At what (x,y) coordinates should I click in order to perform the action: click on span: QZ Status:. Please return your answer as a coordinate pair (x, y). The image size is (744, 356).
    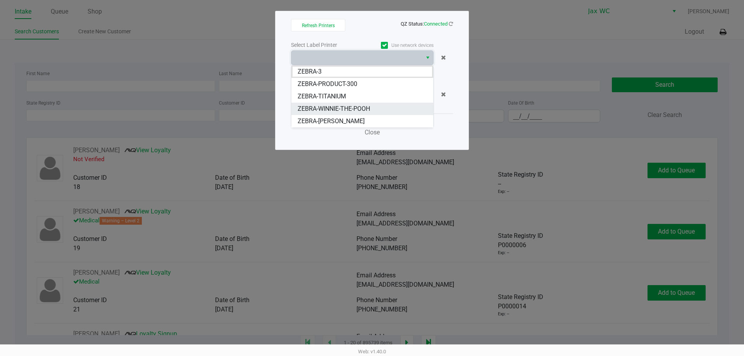
    Looking at the image, I should click on (427, 24).